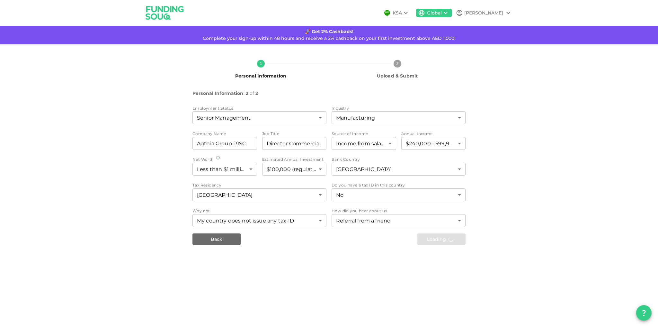 The height and width of the screenshot is (327, 658). Describe the element at coordinates (397, 13) in the screenshot. I see `div: KSA` at that location.